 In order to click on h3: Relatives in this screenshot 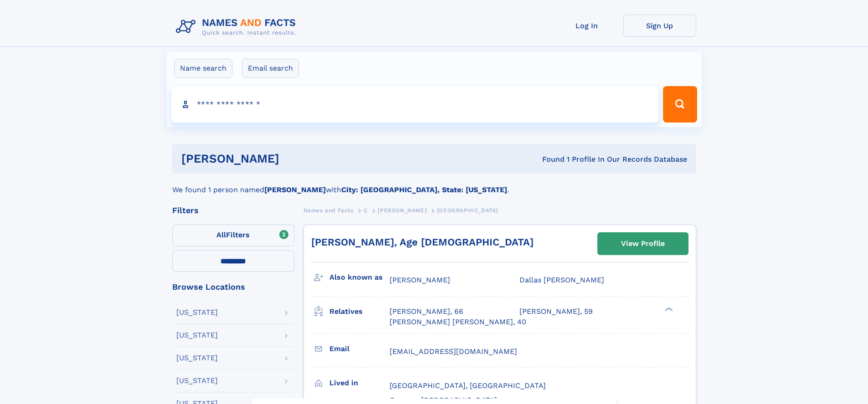, I will do `click(359, 311)`.